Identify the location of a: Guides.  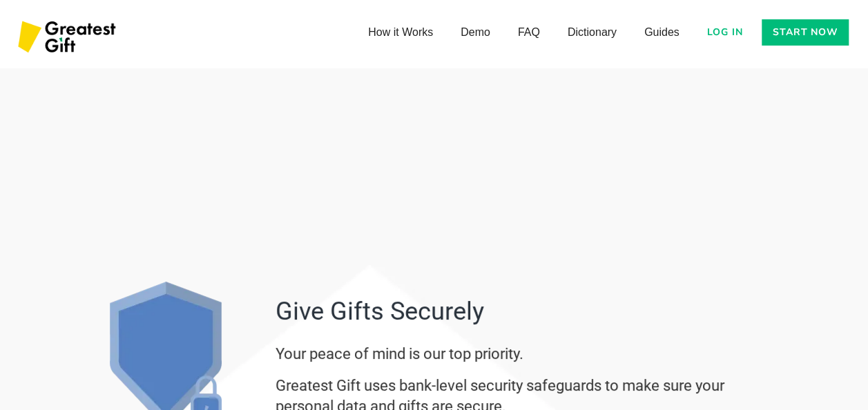
(661, 33).